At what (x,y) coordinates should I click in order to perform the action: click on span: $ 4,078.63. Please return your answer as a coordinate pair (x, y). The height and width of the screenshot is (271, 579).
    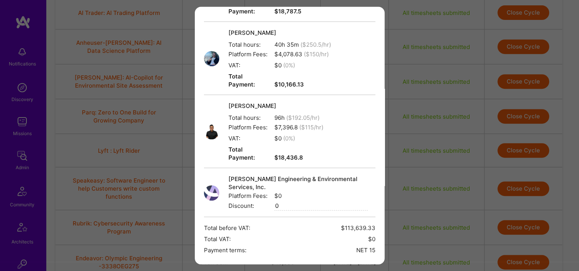
    Looking at the image, I should click on (280, 54).